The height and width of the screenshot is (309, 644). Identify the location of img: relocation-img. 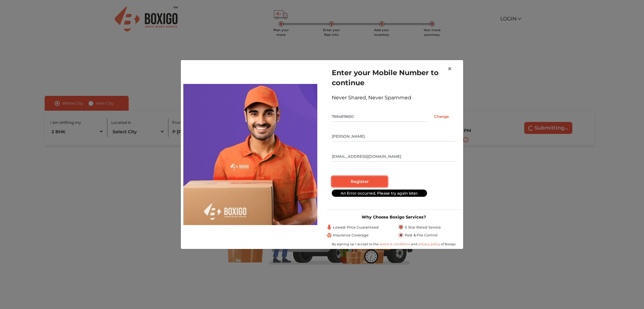
(250, 154).